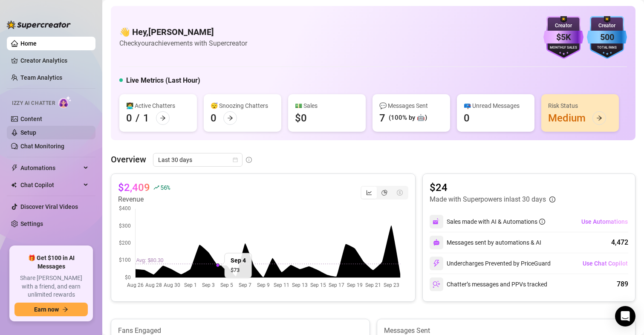 The height and width of the screenshot is (335, 644). Describe the element at coordinates (15, 168) in the screenshot. I see `span: thunderbolt` at that location.